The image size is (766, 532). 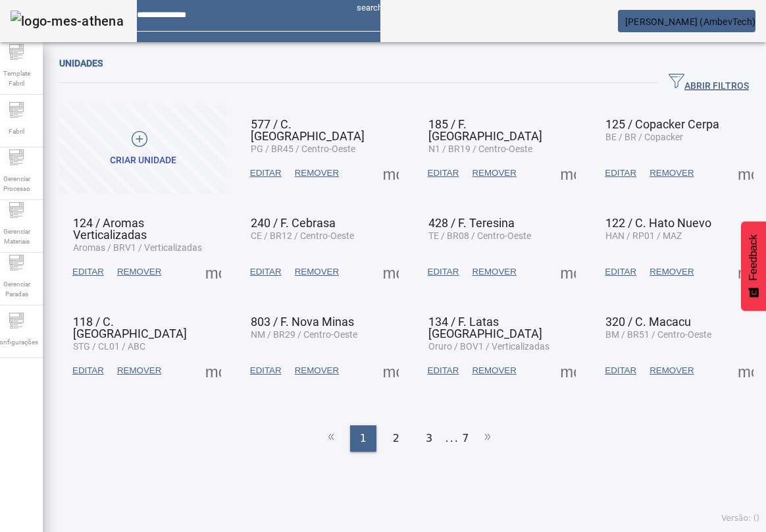 What do you see at coordinates (472, 222) in the screenshot?
I see `span: 428 / F. Teresina` at bounding box center [472, 222].